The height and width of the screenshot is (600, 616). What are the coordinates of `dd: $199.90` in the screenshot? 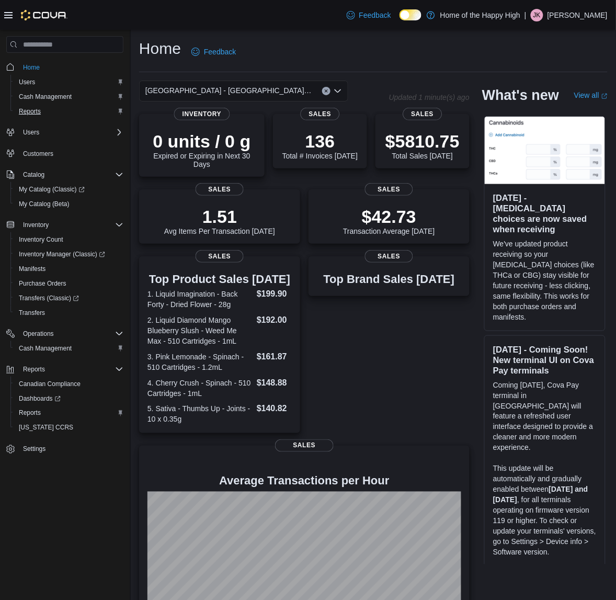 It's located at (274, 294).